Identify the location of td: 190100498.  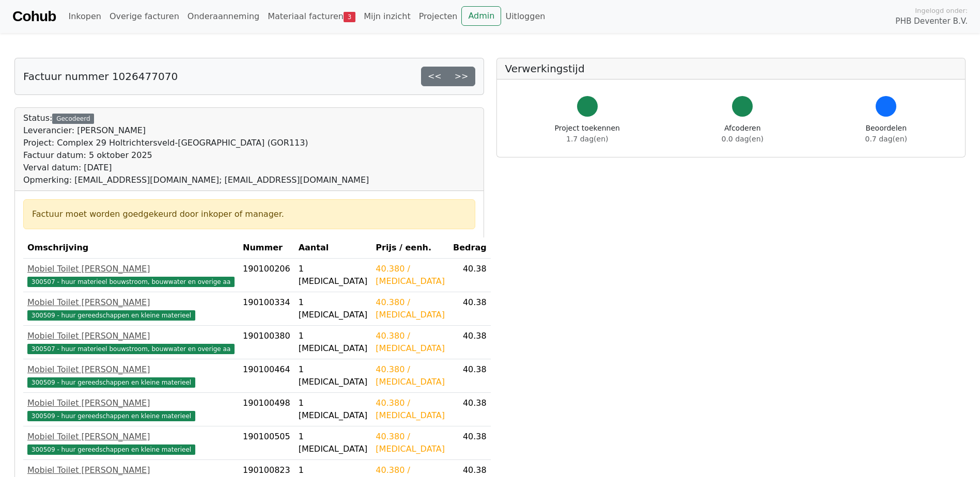
(266, 409).